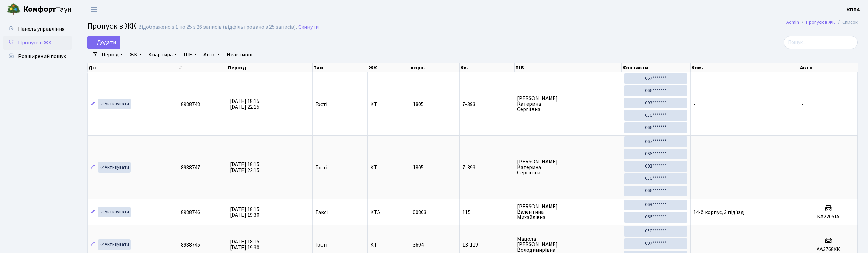  What do you see at coordinates (322, 212) in the screenshot?
I see `span: Таксі` at bounding box center [322, 212].